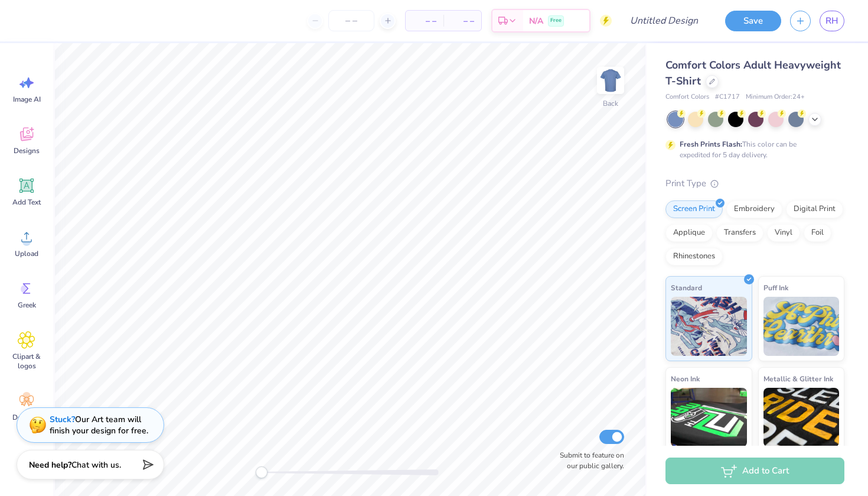 Image resolution: width=868 pixels, height=496 pixels. I want to click on span: Chat with us., so click(96, 464).